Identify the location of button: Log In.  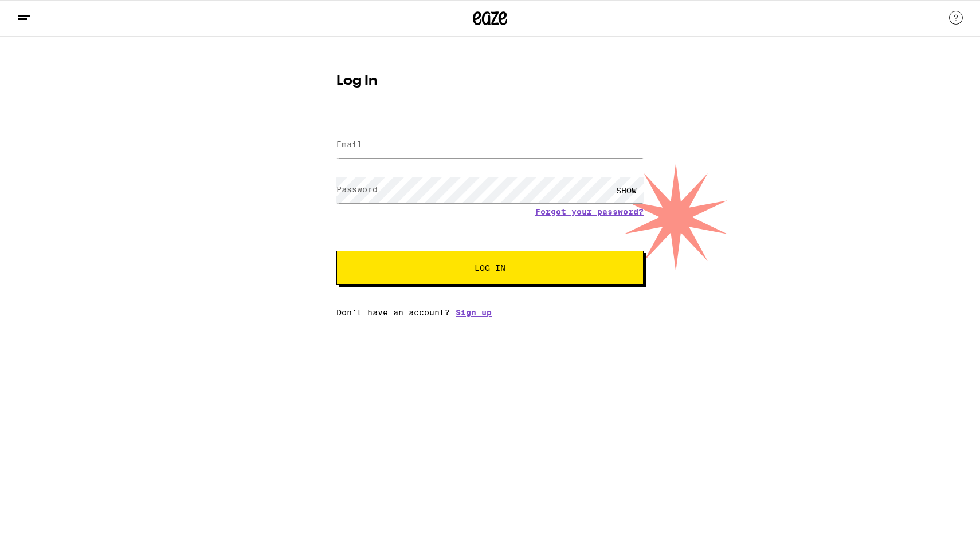
(490, 268).